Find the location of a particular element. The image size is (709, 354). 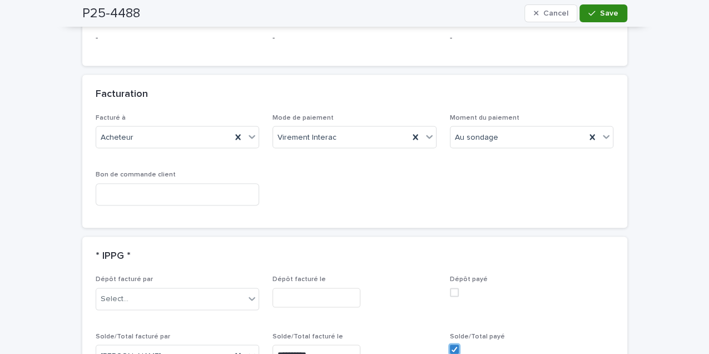

span: Cancel is located at coordinates (555, 13).